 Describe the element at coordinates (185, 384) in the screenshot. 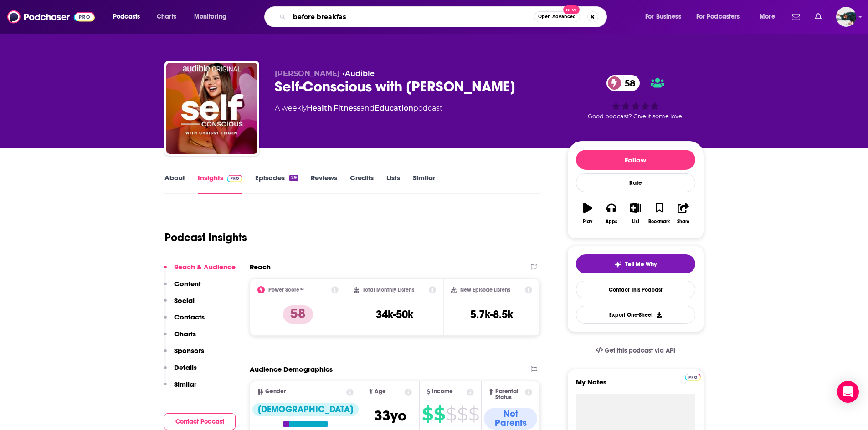

I see `p: Similar` at that location.